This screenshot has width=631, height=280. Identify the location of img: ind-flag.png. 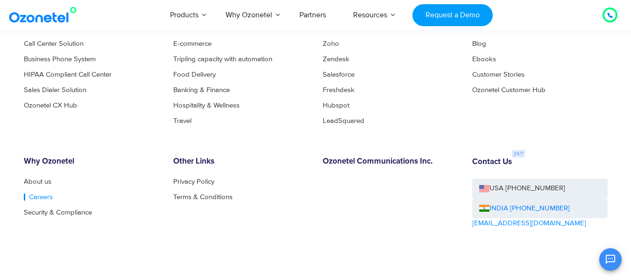
(484, 208).